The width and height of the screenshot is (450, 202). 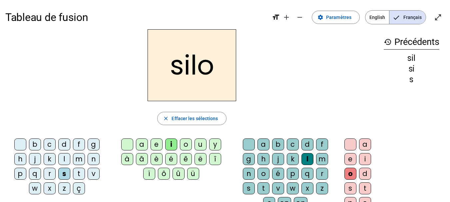 What do you see at coordinates (127, 159) in the screenshot?
I see `div: à` at bounding box center [127, 159].